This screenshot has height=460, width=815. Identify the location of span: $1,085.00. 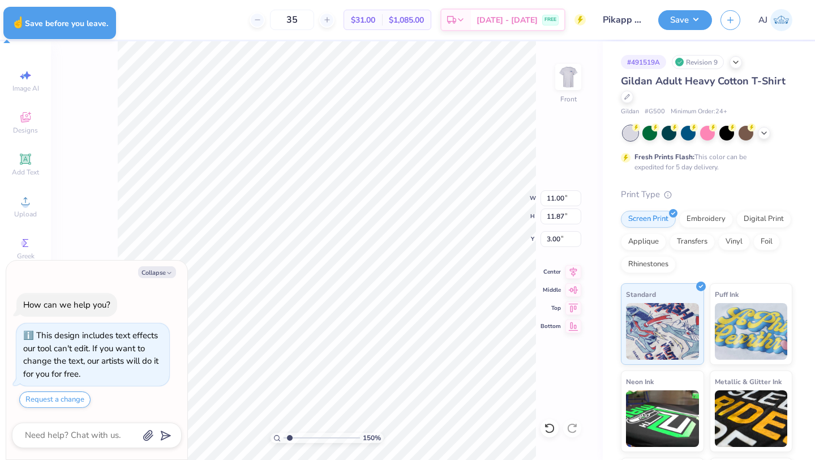
(406, 20).